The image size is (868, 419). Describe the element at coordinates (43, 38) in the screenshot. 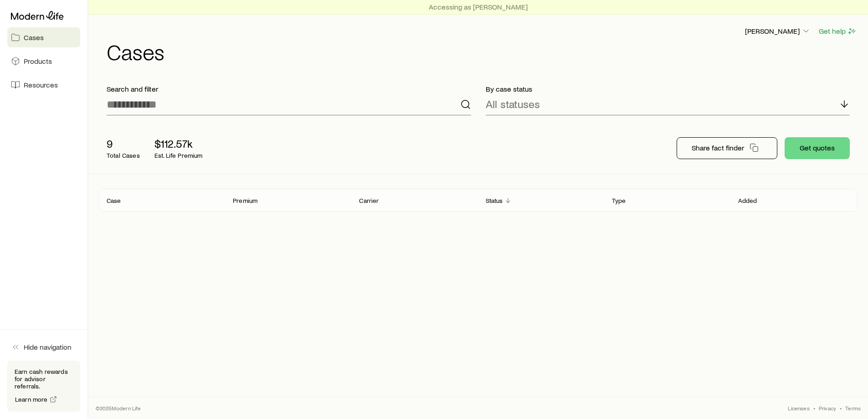

I see `a: Cases` at that location.